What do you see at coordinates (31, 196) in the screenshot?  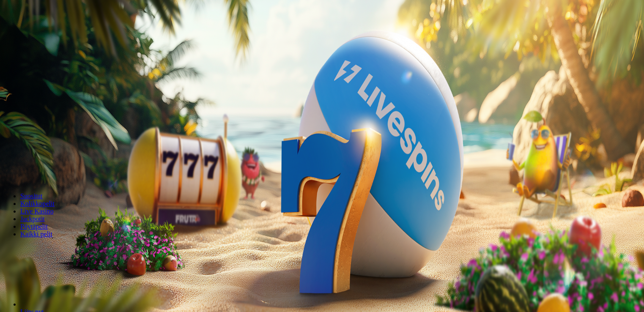 I see `a: Suositut` at bounding box center [31, 196].